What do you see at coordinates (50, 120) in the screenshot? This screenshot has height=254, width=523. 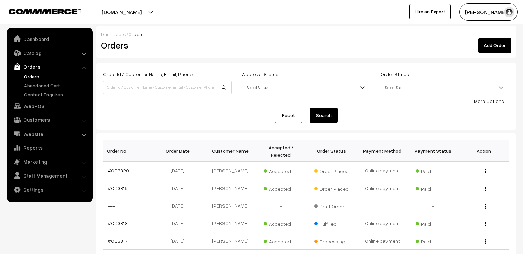 I see `a: Customers` at bounding box center [50, 120].